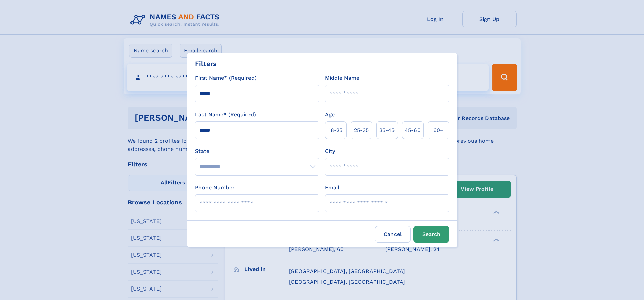  I want to click on span: 18‑25, so click(335, 130).